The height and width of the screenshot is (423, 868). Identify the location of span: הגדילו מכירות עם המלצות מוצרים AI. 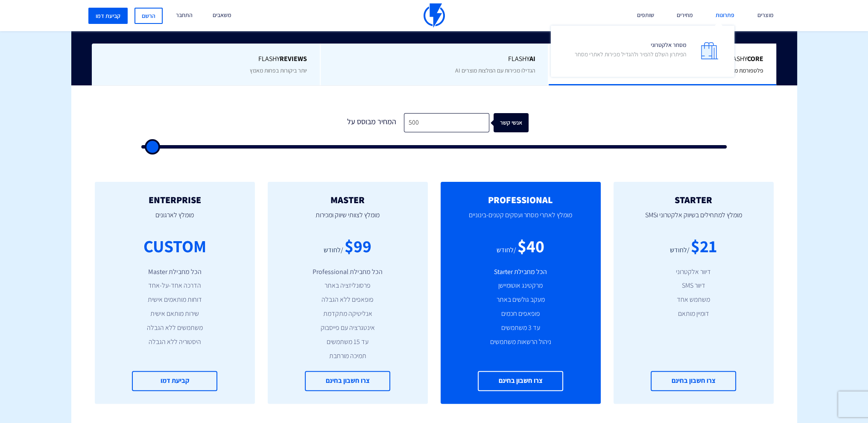
(495, 70).